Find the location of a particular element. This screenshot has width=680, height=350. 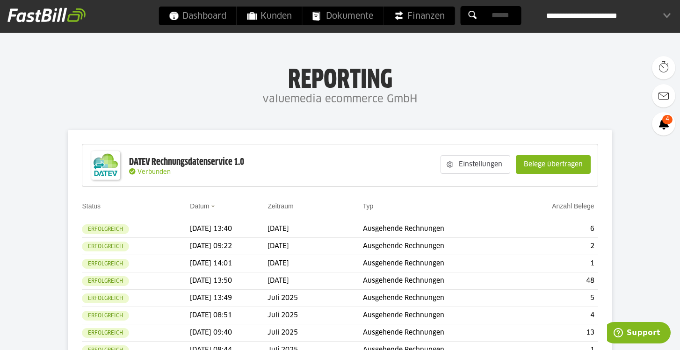

img: sort_desc.gif is located at coordinates (214, 207).